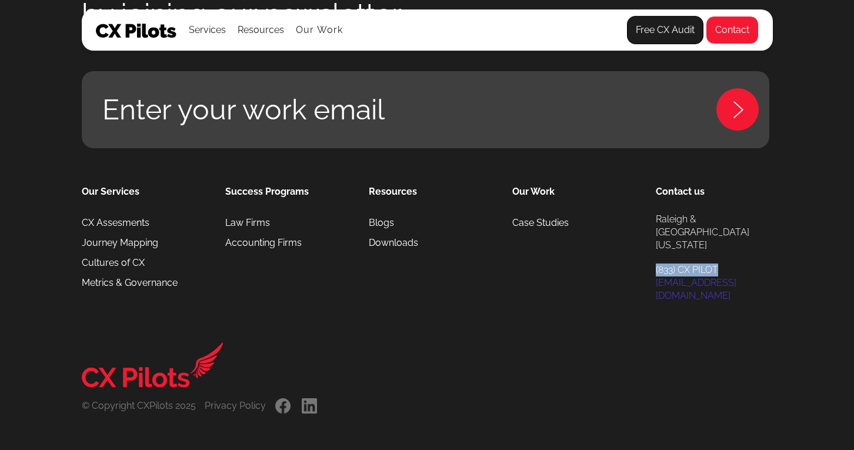  I want to click on a: (833) CX PILOT, so click(687, 270).